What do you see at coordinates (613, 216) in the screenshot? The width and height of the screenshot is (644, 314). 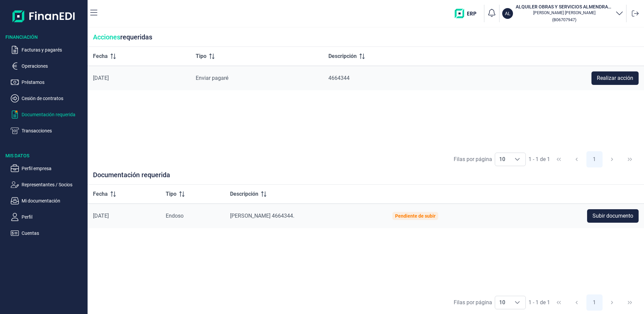 I see `span: Subir documento` at bounding box center [613, 216].